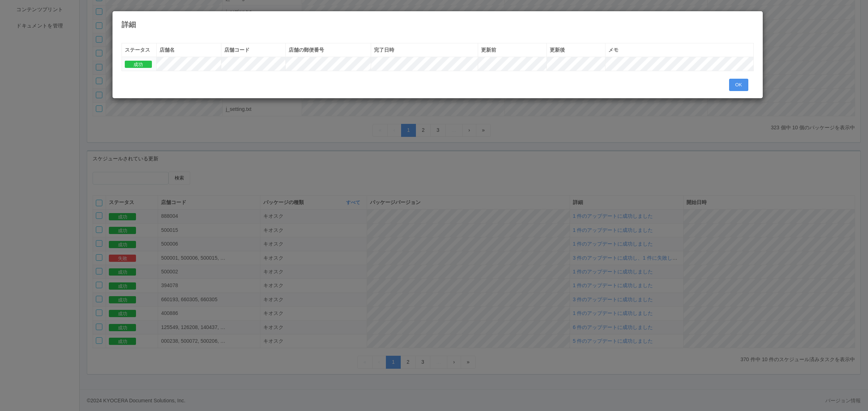 The width and height of the screenshot is (868, 411). What do you see at coordinates (188, 50) in the screenshot?
I see `div: 店舗名` at bounding box center [188, 50].